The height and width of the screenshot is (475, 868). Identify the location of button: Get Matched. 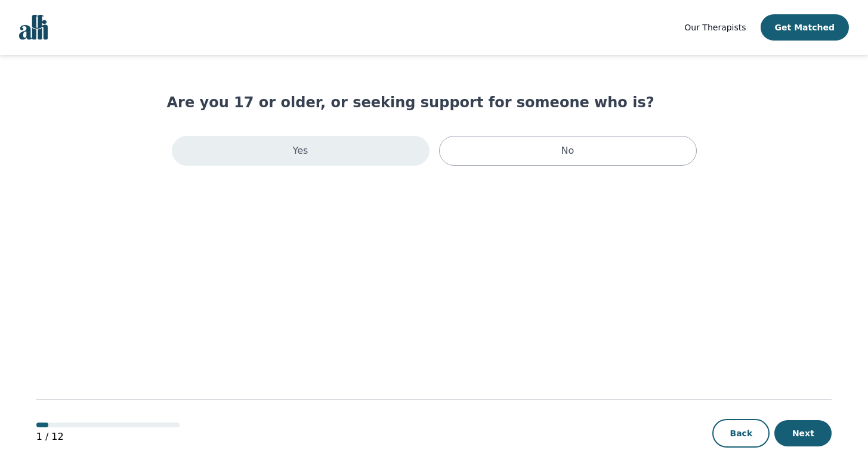
(805, 27).